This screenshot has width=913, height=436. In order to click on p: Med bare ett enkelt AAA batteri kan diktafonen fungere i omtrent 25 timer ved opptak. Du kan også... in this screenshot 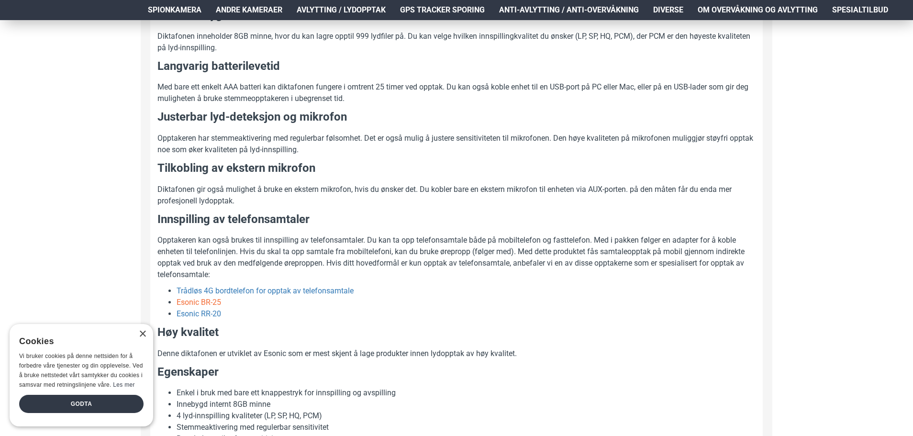, I will do `click(457, 93)`.